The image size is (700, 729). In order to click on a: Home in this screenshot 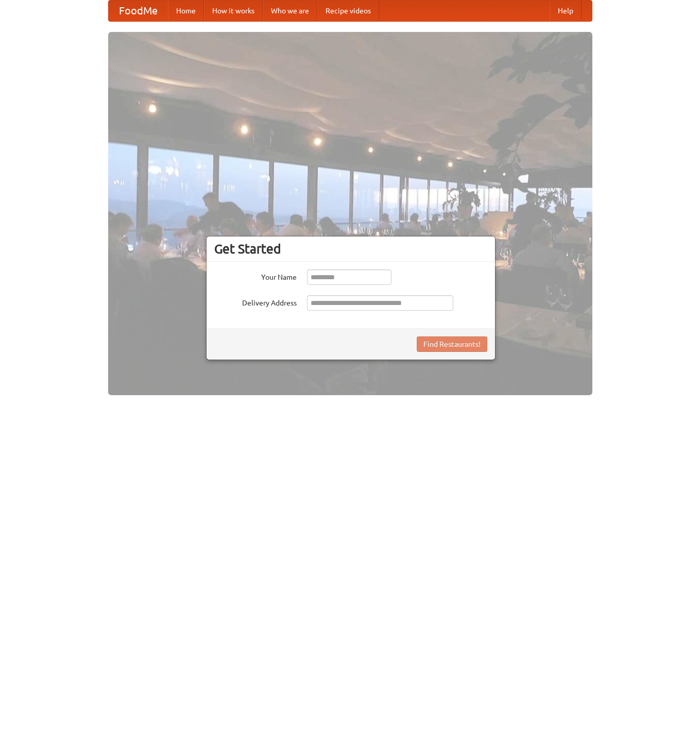, I will do `click(186, 11)`.